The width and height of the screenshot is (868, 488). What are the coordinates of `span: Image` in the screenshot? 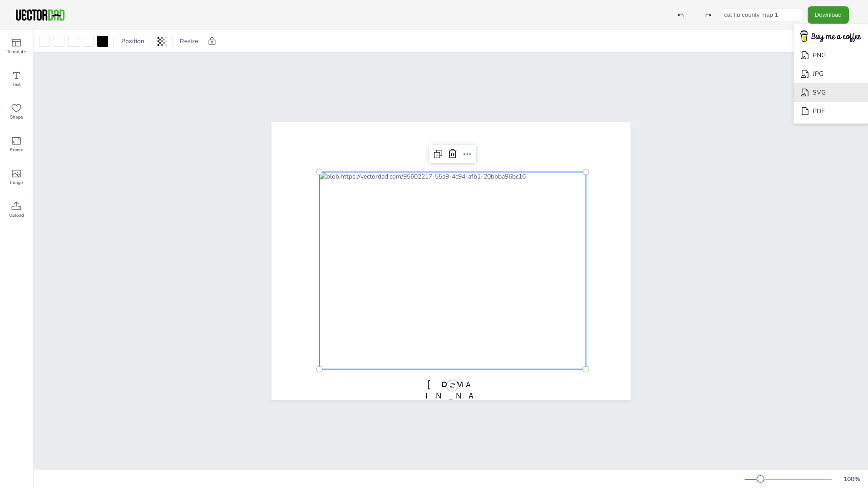 It's located at (16, 182).